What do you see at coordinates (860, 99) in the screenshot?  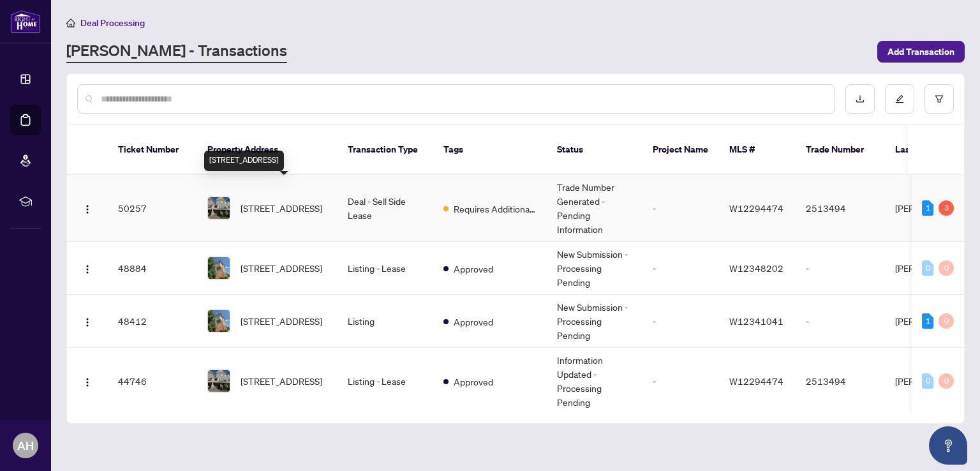 I see `span: download` at bounding box center [860, 99].